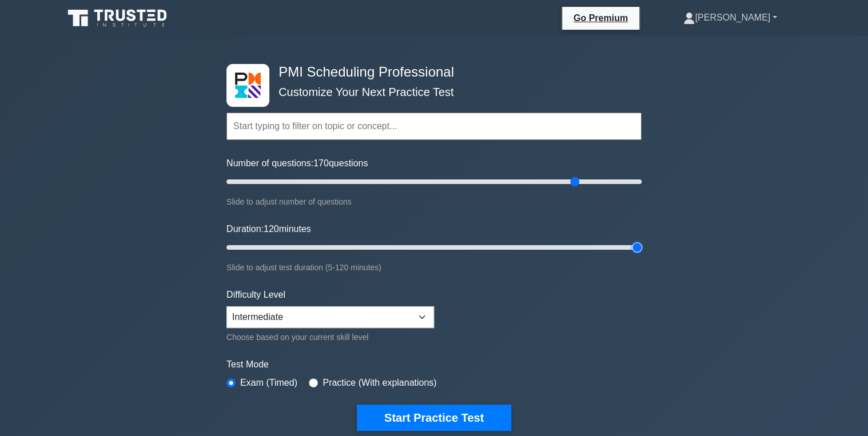 The image size is (868, 436). Describe the element at coordinates (271, 228) in the screenshot. I see `span: 120` at that location.